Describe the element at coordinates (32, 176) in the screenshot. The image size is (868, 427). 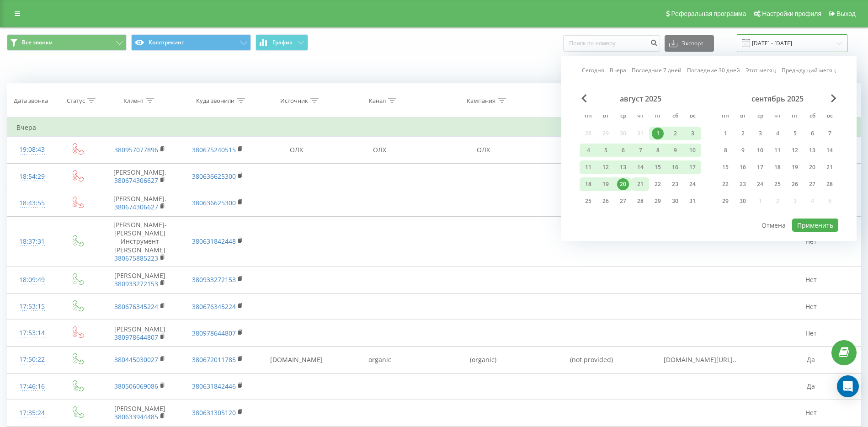
I see `div: 18:54:29` at that location.